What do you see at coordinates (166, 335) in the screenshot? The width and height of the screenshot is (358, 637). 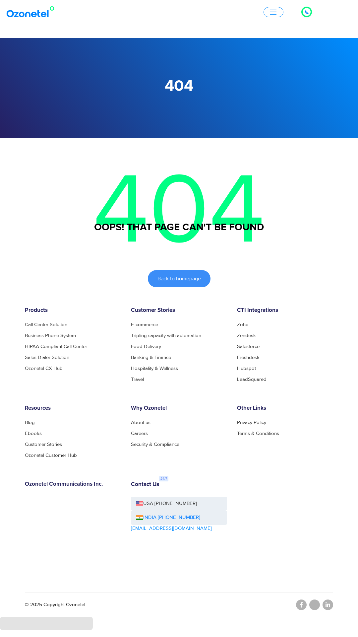 I see `a: Tripling capacity with automation` at bounding box center [166, 335].